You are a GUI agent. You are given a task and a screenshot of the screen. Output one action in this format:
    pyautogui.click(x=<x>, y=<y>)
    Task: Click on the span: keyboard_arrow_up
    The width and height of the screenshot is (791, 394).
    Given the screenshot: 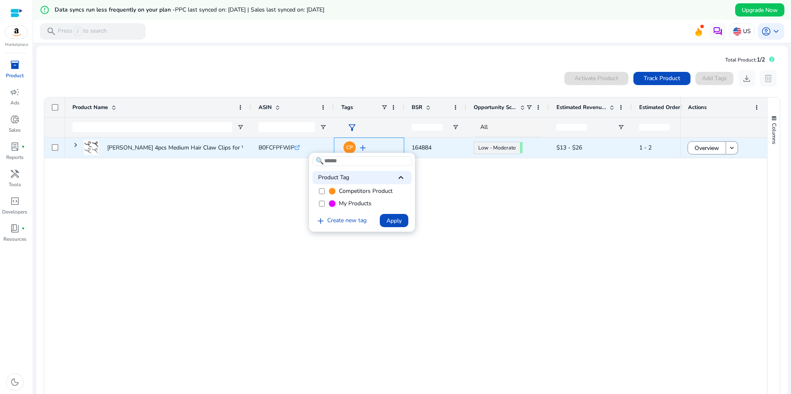 What is the action you would take?
    pyautogui.click(x=401, y=178)
    